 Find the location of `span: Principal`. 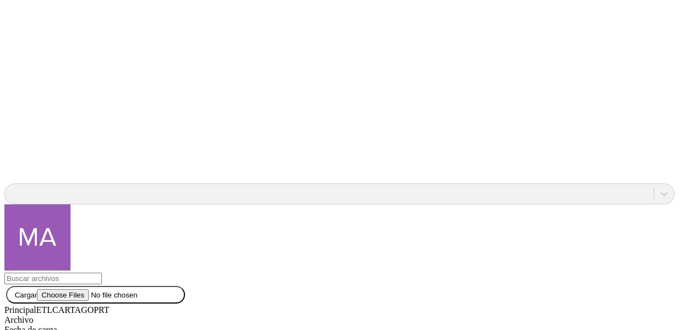

span: Principal is located at coordinates (20, 309).